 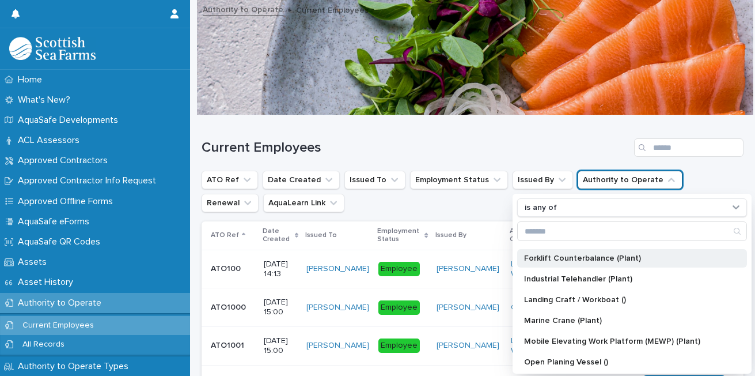 What do you see at coordinates (630, 180) in the screenshot?
I see `button: Authority to Operate` at bounding box center [630, 180].